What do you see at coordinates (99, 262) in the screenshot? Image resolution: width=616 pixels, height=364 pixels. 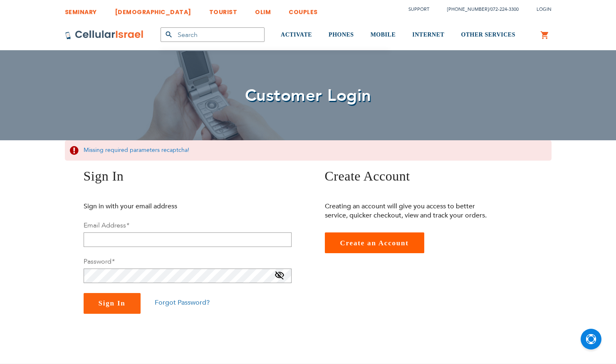 I see `label: Password` at bounding box center [99, 262].